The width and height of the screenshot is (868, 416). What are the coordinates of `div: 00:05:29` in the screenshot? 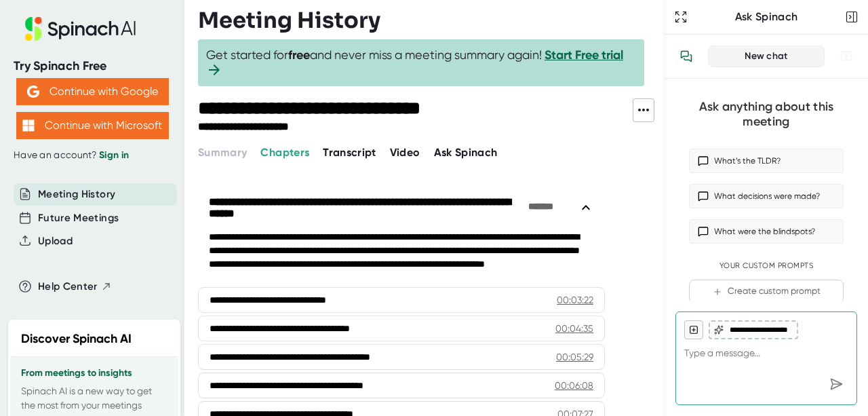 It's located at (575, 357).